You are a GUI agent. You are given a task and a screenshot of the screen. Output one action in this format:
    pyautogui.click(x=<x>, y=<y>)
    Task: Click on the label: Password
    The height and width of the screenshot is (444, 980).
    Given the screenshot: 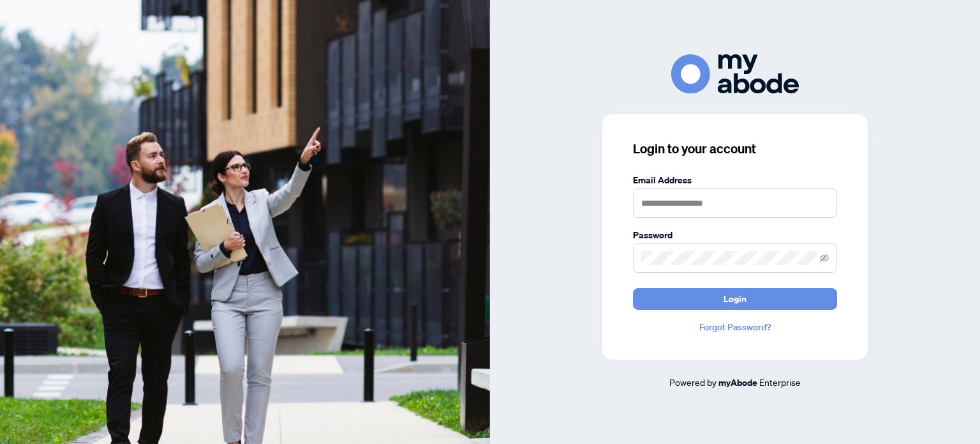 What is the action you would take?
    pyautogui.click(x=735, y=235)
    